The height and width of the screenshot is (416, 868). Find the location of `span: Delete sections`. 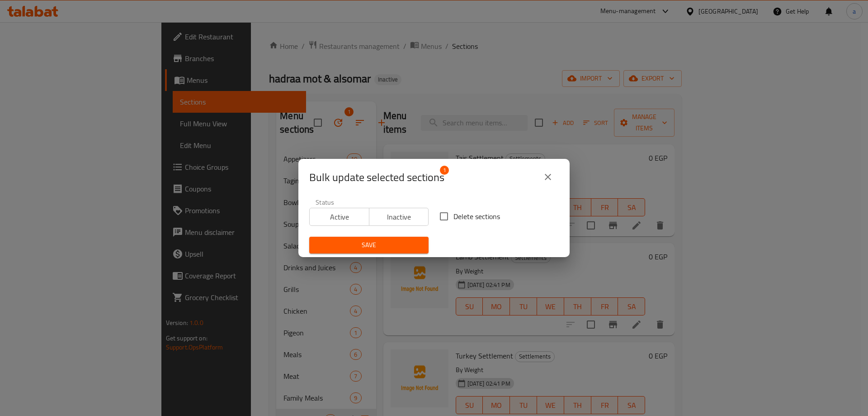

span: Delete sections is located at coordinates (477, 216).